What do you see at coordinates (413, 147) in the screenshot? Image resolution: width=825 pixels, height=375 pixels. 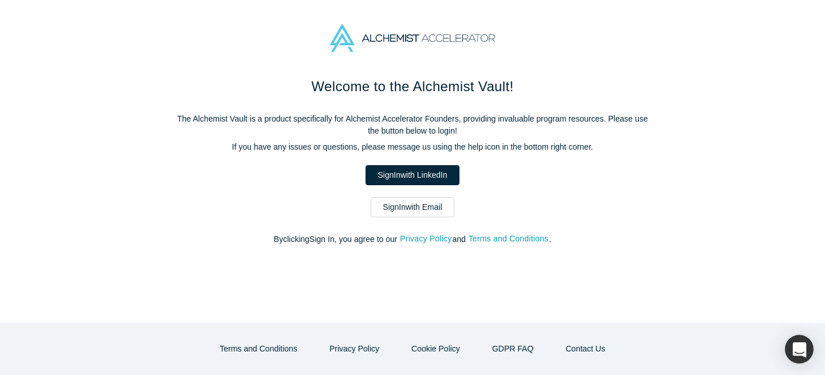 I see `p: If you have any issues or questions, please message us using the help icon in the bottom right co...` at bounding box center [413, 147].